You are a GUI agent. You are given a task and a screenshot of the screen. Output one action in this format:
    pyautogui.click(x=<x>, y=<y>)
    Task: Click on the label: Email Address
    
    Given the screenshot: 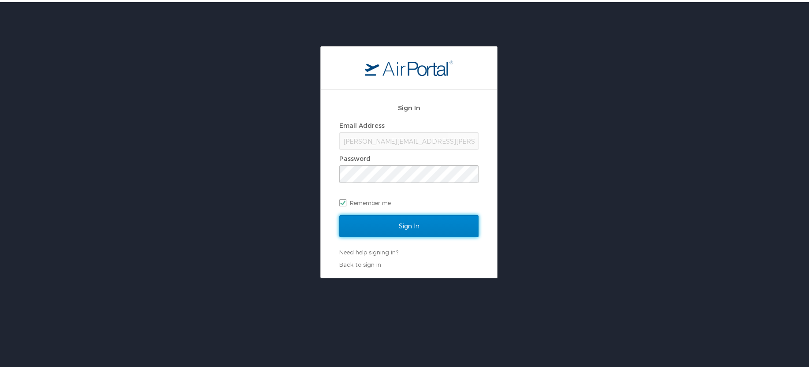 What is the action you would take?
    pyautogui.click(x=362, y=123)
    